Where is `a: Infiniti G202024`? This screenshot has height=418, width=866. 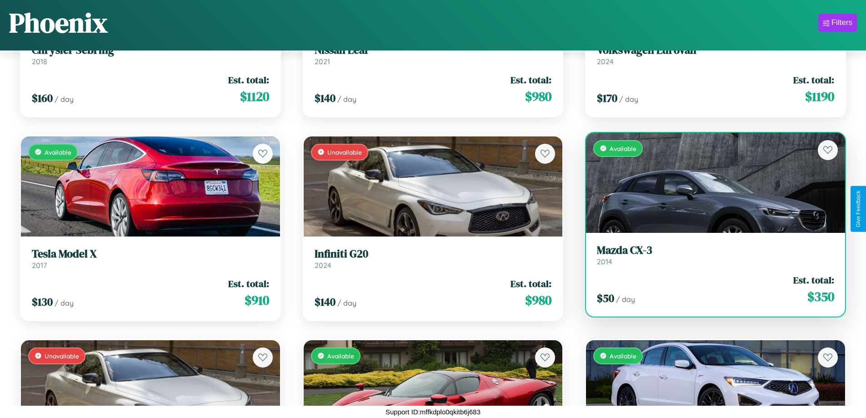
a: Infiniti G202024 is located at coordinates (433, 258).